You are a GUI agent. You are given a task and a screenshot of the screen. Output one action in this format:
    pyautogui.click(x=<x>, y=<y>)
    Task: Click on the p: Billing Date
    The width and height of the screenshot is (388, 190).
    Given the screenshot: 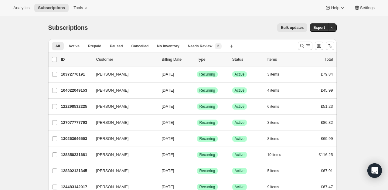 What is the action you would take?
    pyautogui.click(x=177, y=60)
    